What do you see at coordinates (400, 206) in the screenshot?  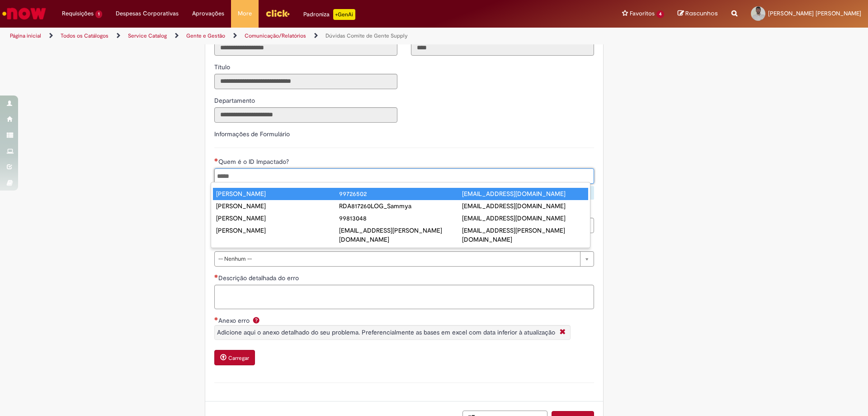 I see `div: RDA817260LOG_Sammya` at bounding box center [400, 206].